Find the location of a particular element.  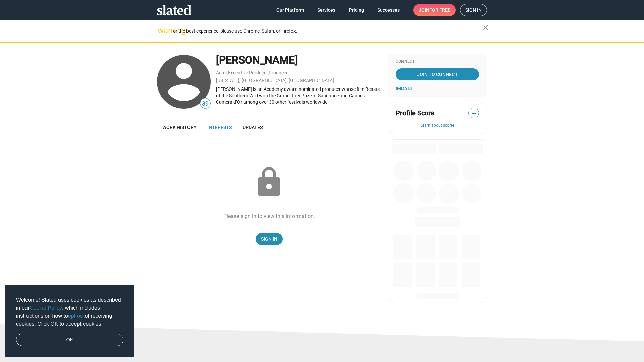

span: Interests is located at coordinates (219, 127).